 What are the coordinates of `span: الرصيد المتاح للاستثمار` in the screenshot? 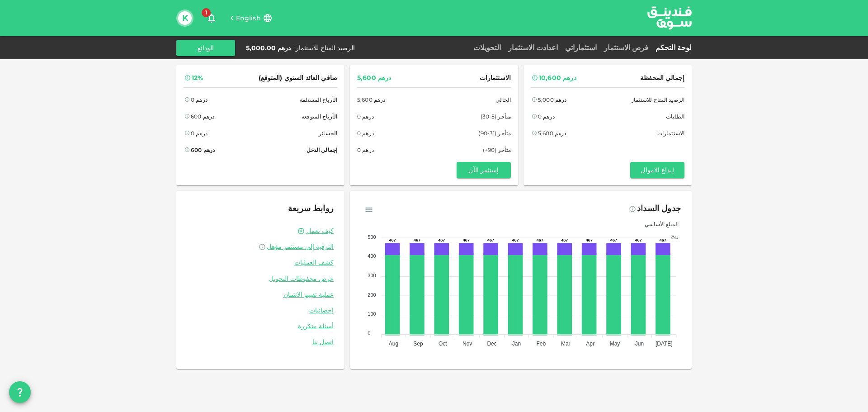 It's located at (658, 100).